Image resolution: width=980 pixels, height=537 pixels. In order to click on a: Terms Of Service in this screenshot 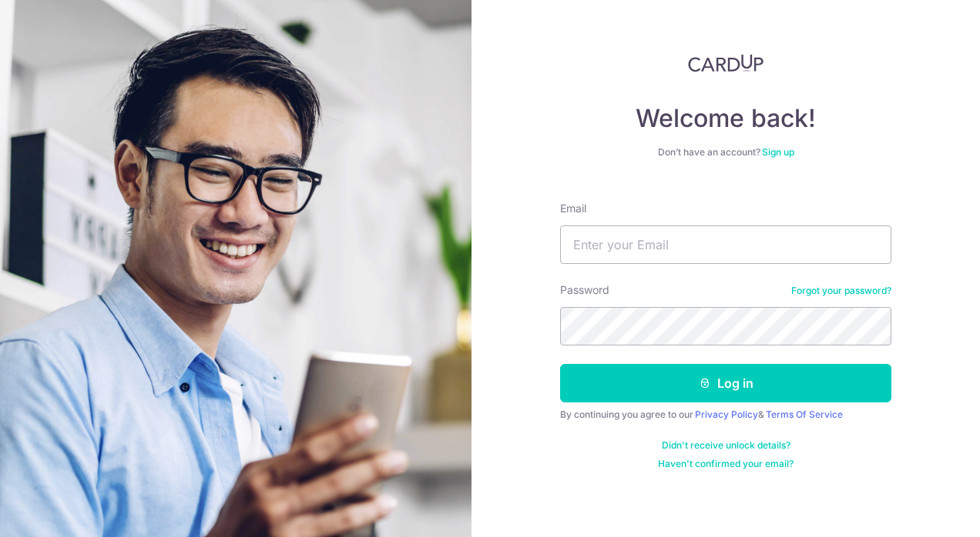, I will do `click(804, 414)`.